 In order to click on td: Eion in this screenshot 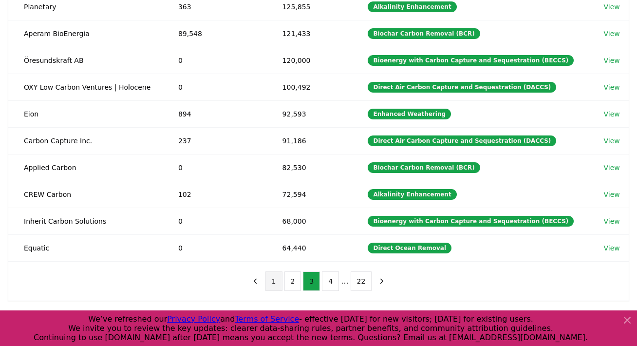, I will do `click(85, 113)`.